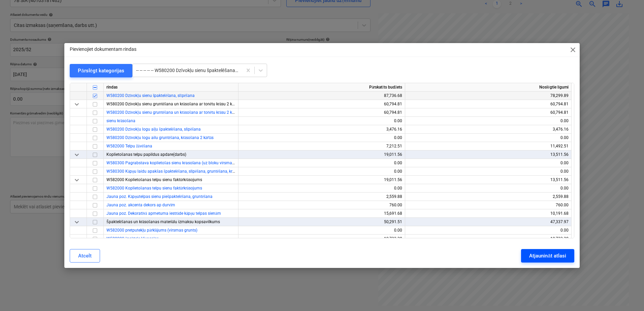  What do you see at coordinates (171, 163) in the screenshot?
I see `span: W580300 Pagrabstava koplietošas sienu krasošana (uz bloku virsmas)` at bounding box center [171, 163].